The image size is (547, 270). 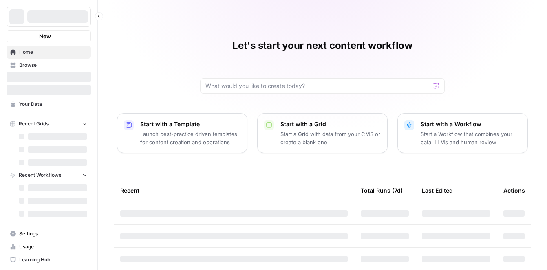 I want to click on a: Home, so click(x=49, y=52).